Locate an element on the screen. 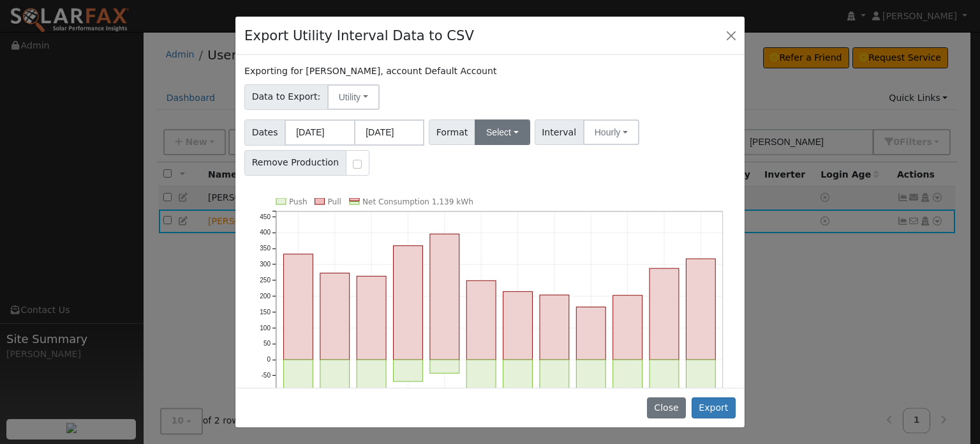  button: Hourly is located at coordinates (611, 132).